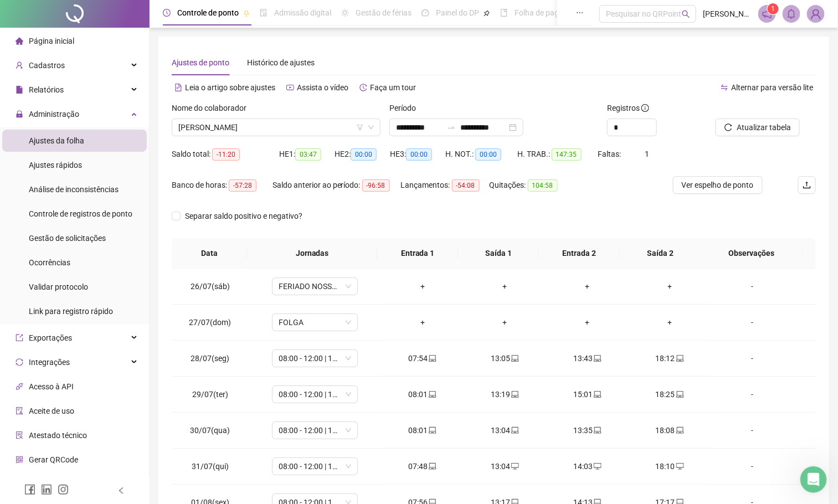 The height and width of the screenshot is (504, 838). I want to click on span: Validar protocolo, so click(58, 287).